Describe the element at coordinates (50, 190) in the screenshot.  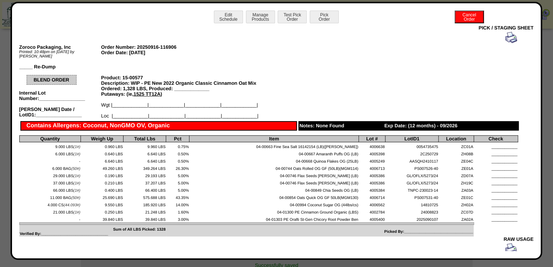
I see `td: 66.000 LBS` at that location.